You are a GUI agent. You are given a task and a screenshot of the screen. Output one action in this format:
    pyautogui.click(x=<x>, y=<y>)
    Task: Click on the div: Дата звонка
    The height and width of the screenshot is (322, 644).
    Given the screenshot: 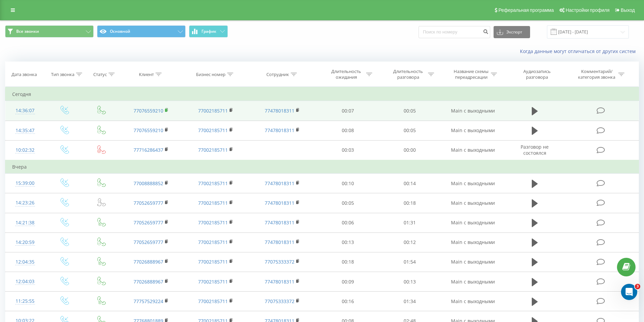 What is the action you would take?
    pyautogui.click(x=24, y=74)
    